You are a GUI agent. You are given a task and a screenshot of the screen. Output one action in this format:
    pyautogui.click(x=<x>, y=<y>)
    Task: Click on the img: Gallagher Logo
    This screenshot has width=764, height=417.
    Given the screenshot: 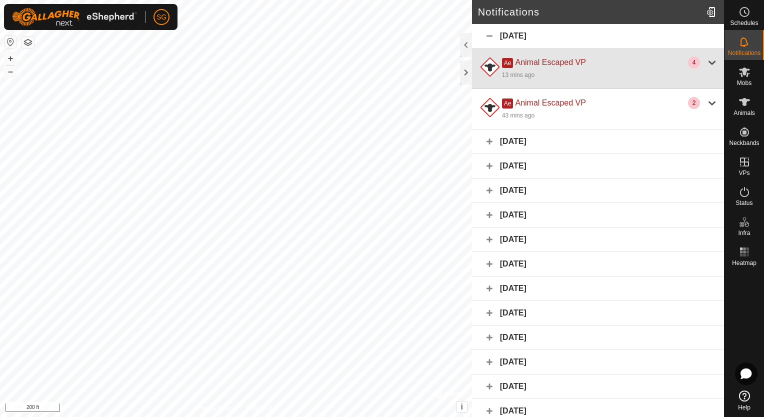 What is the action you would take?
    pyautogui.click(x=75, y=17)
    